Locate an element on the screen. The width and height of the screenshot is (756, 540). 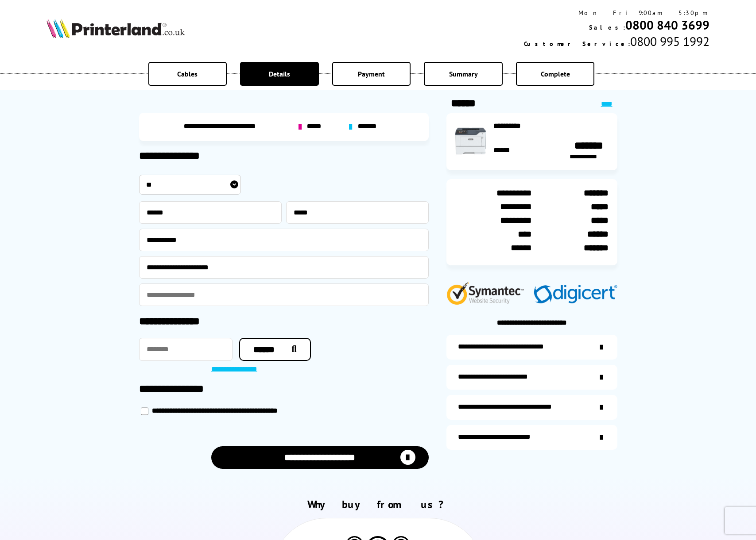
a: 0800 840 3699 is located at coordinates (667, 25).